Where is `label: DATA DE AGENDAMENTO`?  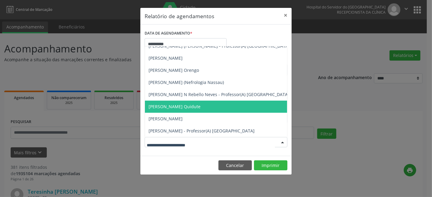 label: DATA DE AGENDAMENTO is located at coordinates (168, 33).